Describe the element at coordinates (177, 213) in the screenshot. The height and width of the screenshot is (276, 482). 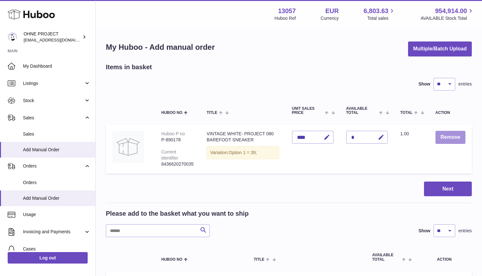
I see `h2: Please add to the basket what you want to ship` at that location.